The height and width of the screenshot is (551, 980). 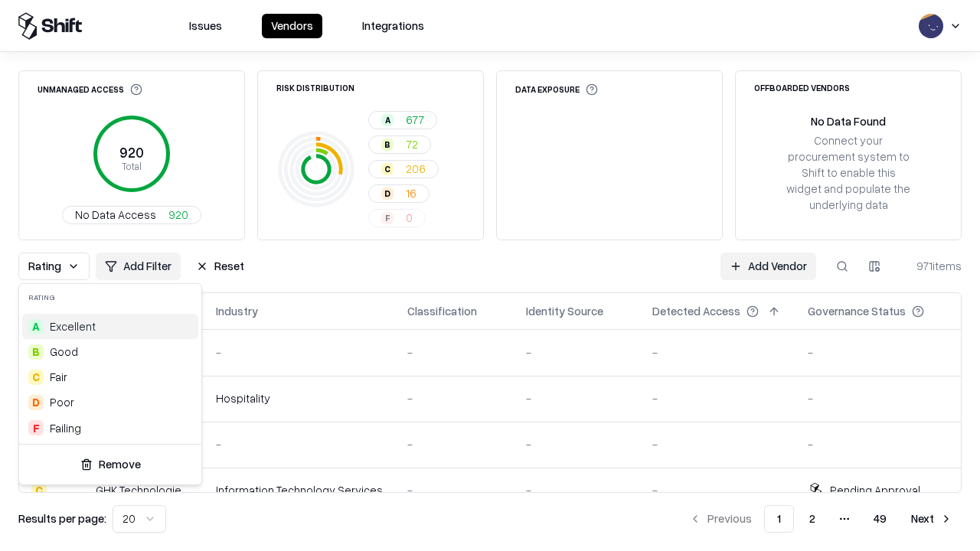 What do you see at coordinates (36, 403) in the screenshot?
I see `div: D` at bounding box center [36, 403].